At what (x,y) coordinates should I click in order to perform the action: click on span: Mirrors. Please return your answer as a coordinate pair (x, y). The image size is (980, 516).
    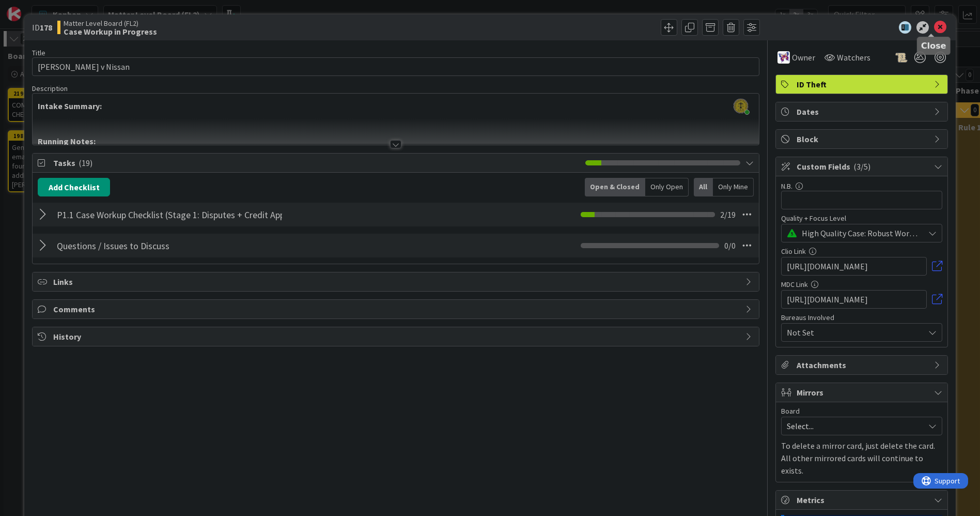
    Looking at the image, I should click on (863, 392).